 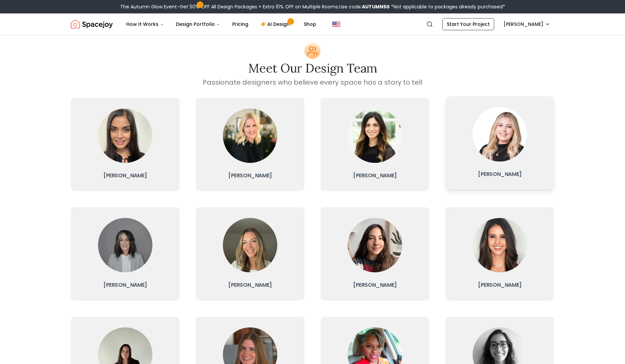 I want to click on img: Hannah, so click(x=500, y=134).